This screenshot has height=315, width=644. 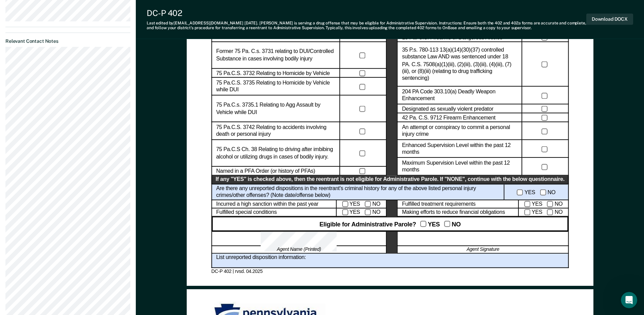 What do you see at coordinates (357, 192) in the screenshot?
I see `div: Are there any unreported dispositions in the reentrant's criminal history for any of the above li...` at bounding box center [357, 192].